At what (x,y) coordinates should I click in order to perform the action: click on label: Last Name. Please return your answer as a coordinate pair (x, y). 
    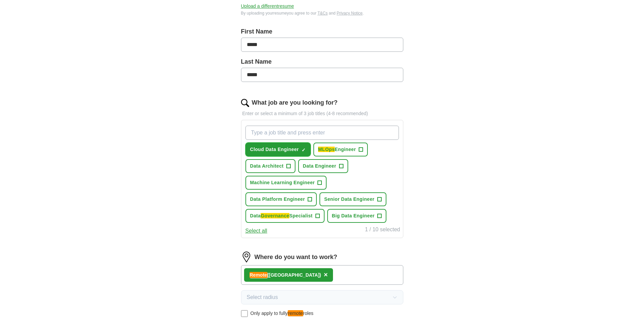
    Looking at the image, I should click on (322, 61).